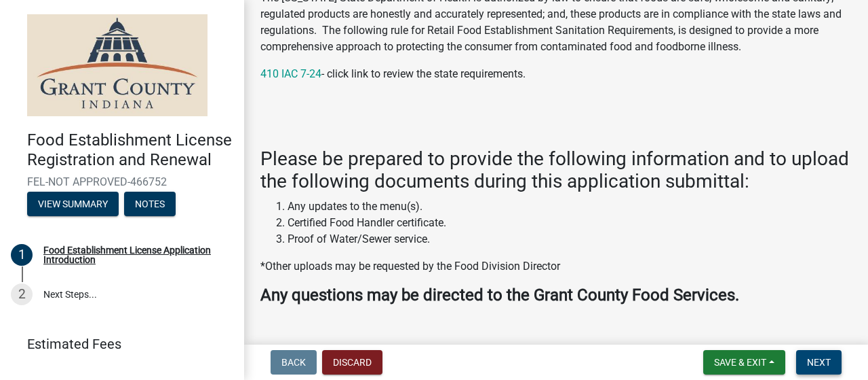 This screenshot has width=868, height=380. Describe the element at coordinates (819, 362) in the screenshot. I see `span: Next` at that location.